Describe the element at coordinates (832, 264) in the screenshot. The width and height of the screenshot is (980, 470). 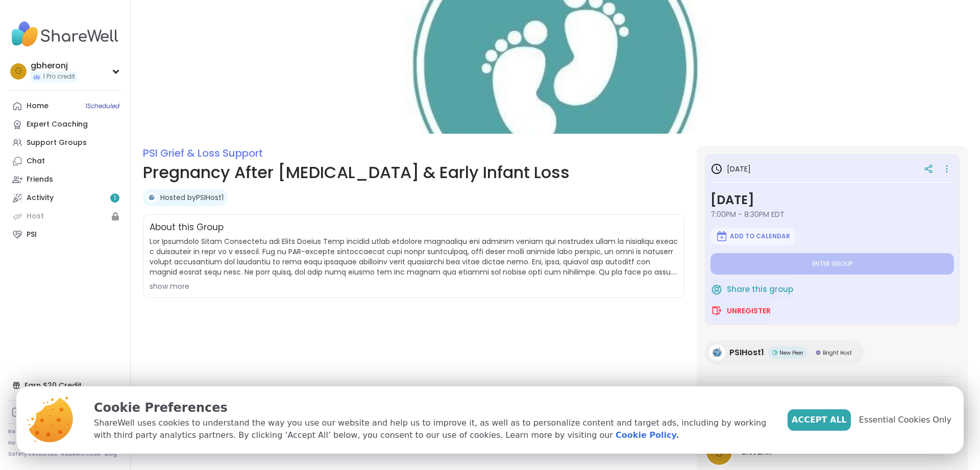
I see `button: Enter group` at that location.